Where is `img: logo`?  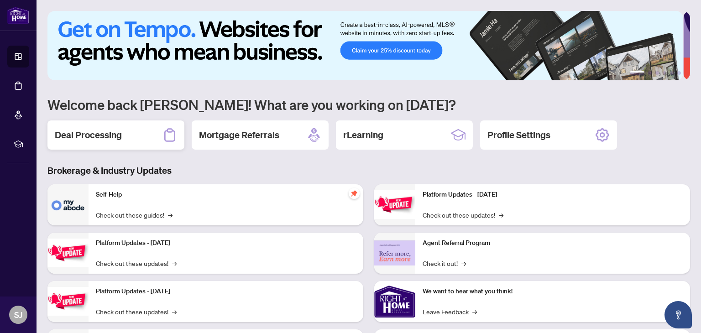 img: logo is located at coordinates (18, 15).